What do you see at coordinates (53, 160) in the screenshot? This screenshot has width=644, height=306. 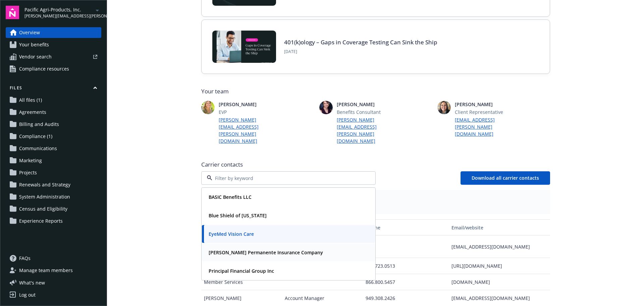 I see `a: Marketing` at bounding box center [53, 160].